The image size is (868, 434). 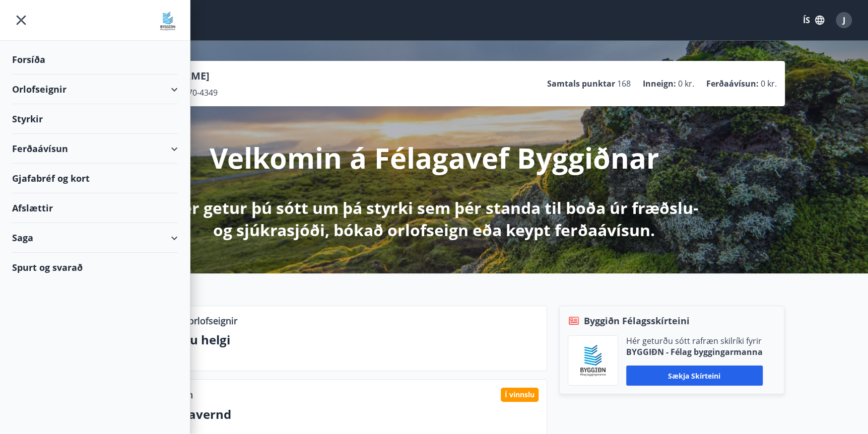 I want to click on p: BYGGIÐN - Félag byggingarmanna, so click(x=694, y=352).